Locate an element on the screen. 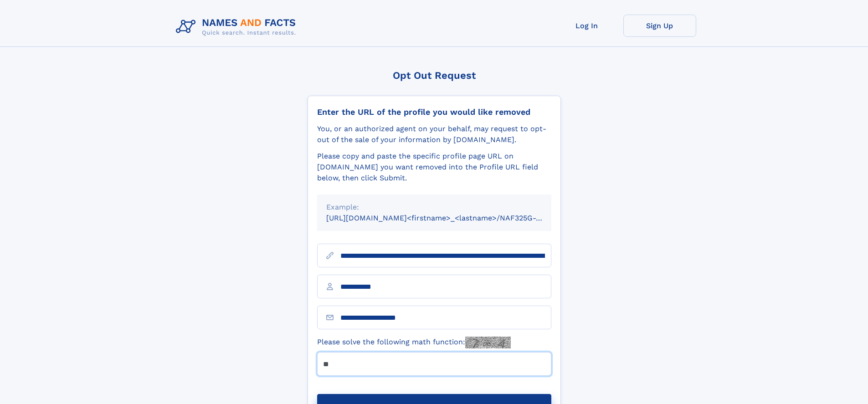 Image resolution: width=868 pixels, height=404 pixels. div: Enter the URL of the profile you would like removed is located at coordinates (434, 112).